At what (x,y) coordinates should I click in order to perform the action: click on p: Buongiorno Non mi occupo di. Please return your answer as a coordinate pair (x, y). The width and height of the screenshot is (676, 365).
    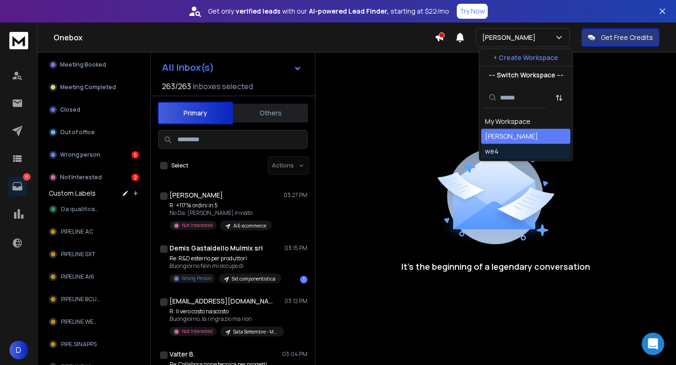
    Looking at the image, I should click on (225, 266).